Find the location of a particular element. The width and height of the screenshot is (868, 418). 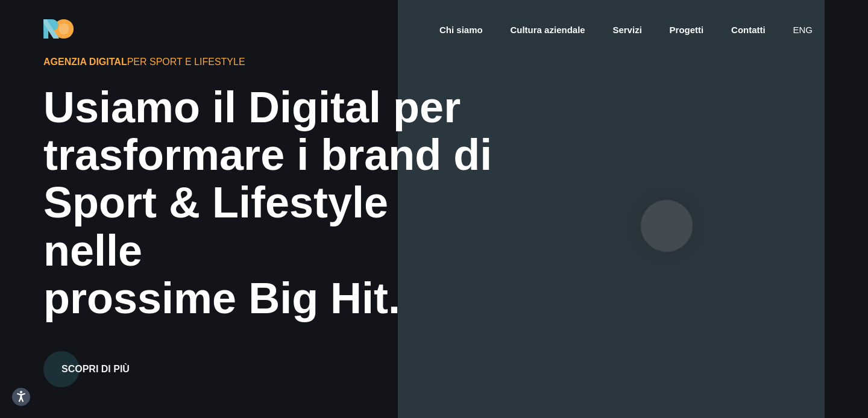

a: Scopri di più is located at coordinates (95, 362).